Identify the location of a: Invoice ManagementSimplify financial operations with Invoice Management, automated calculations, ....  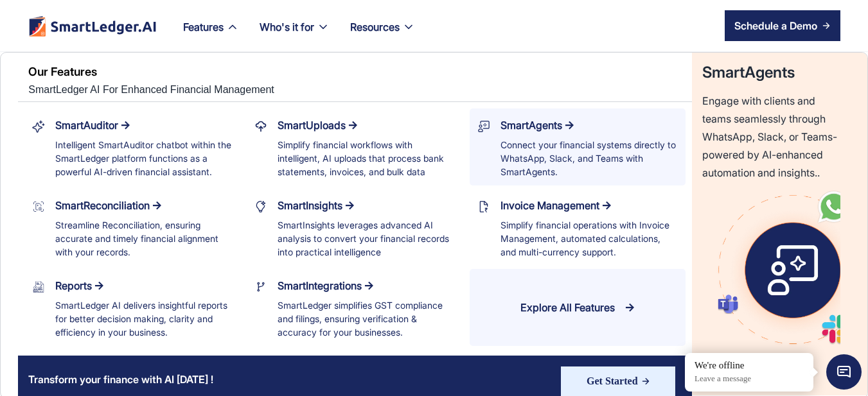
(578, 228).